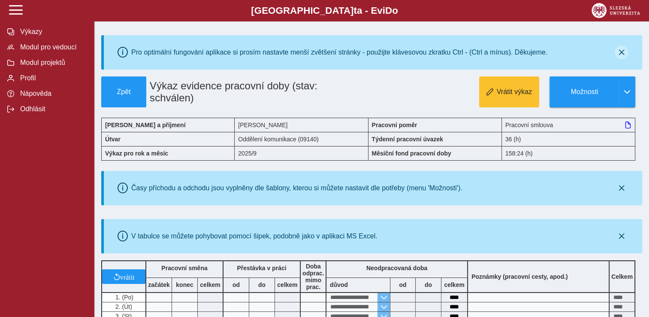 The image size is (649, 317). Describe the element at coordinates (622, 276) in the screenshot. I see `b: Celkem` at that location.